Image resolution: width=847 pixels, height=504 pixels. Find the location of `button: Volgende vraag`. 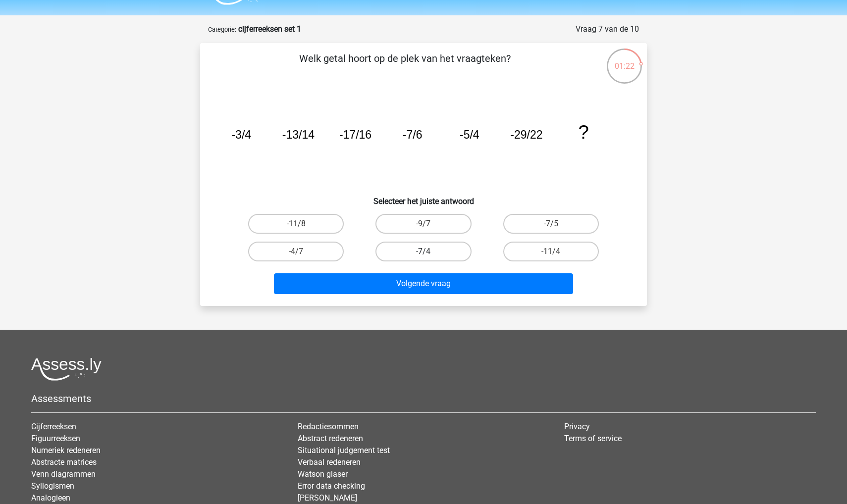

button: Volgende vraag is located at coordinates (424, 284).